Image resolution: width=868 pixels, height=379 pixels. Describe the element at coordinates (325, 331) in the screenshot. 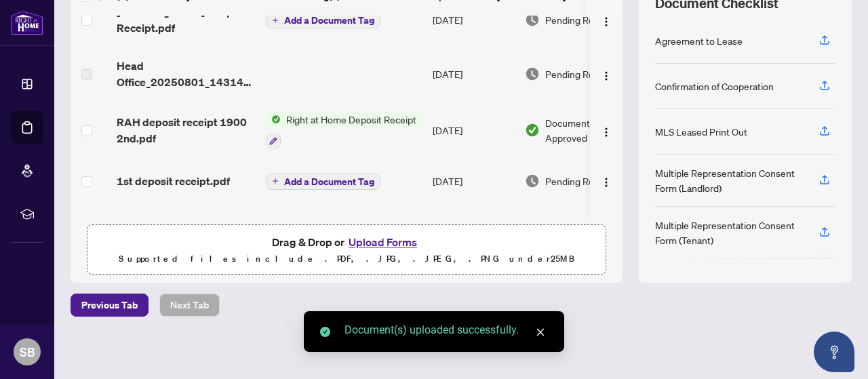

I see `span: check-circle` at that location.